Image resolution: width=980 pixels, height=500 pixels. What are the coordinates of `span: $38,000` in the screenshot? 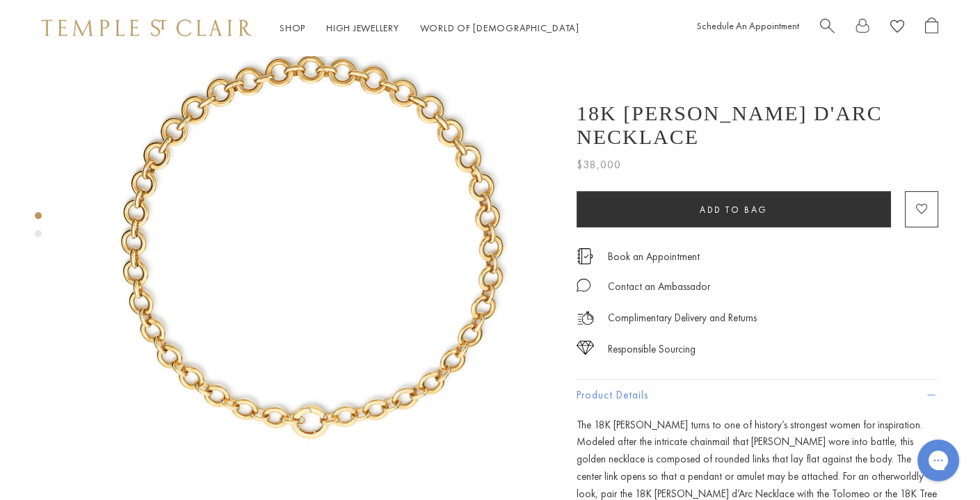 It's located at (599, 165).